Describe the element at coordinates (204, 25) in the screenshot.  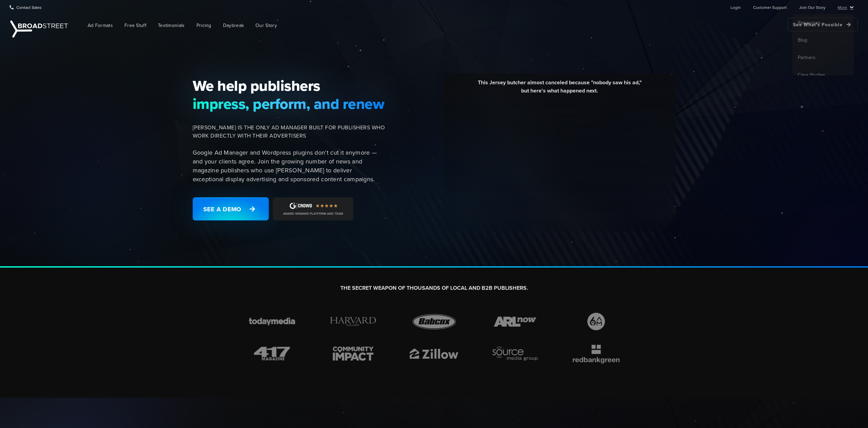
I see `a: Pricing` at that location.